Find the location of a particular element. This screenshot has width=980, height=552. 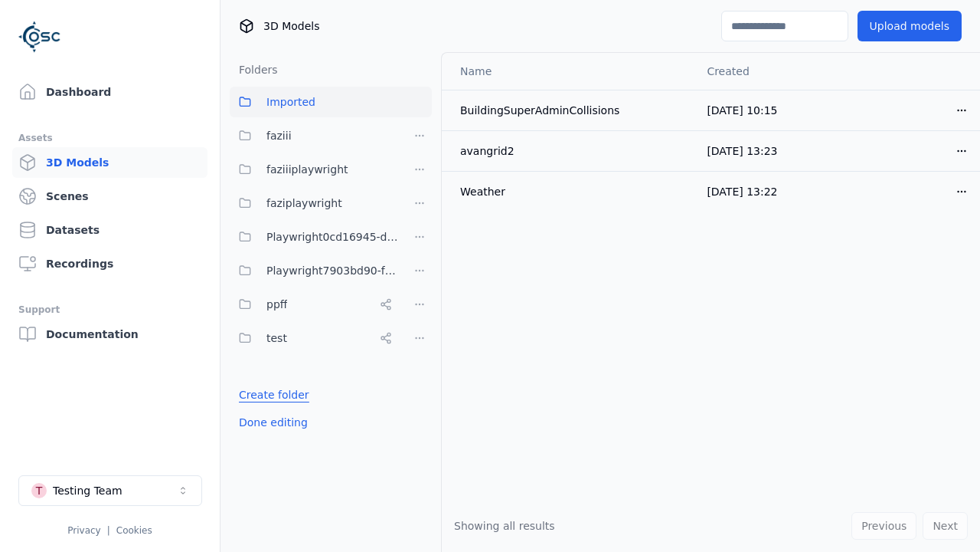

button: Upload models is located at coordinates (909, 26).